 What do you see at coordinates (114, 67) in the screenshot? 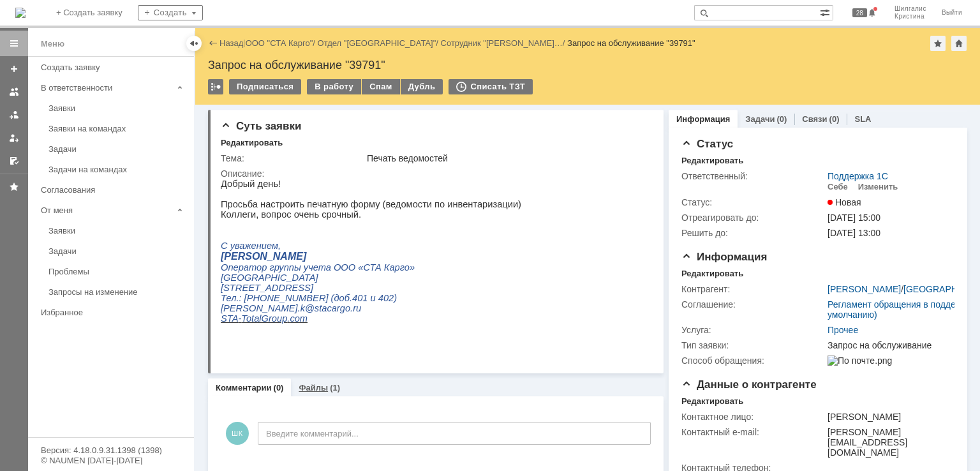
I see `div: Создать заявку` at bounding box center [114, 67].